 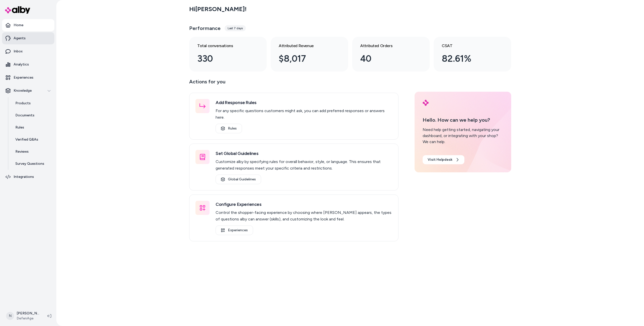 What do you see at coordinates (23, 103) in the screenshot?
I see `p: Products` at bounding box center [23, 103].